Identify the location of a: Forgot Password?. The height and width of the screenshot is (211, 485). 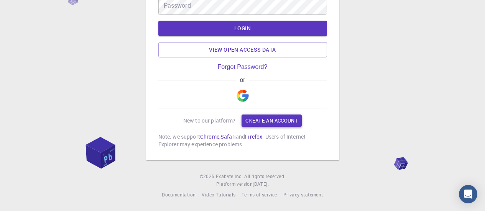
(243, 67).